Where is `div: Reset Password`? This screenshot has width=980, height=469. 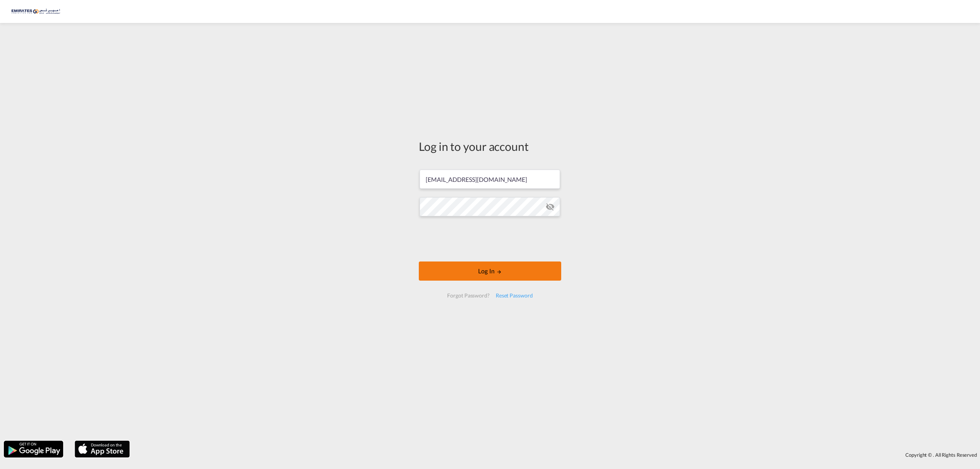 div: Reset Password is located at coordinates (514, 295).